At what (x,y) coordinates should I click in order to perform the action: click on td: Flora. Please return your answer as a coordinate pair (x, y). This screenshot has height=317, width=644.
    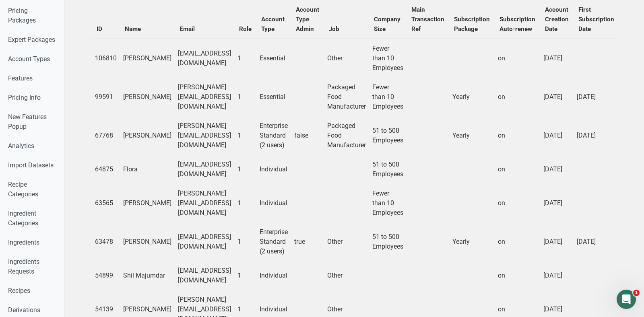
    Looking at the image, I should click on (147, 170).